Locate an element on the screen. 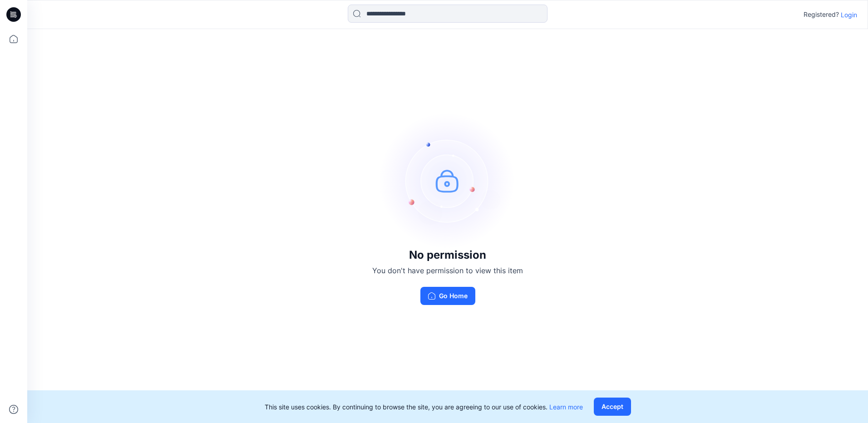  a: Learn more is located at coordinates (566, 407).